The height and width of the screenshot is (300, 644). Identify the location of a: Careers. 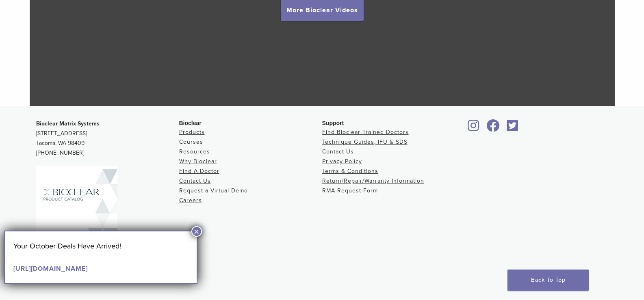
(190, 200).